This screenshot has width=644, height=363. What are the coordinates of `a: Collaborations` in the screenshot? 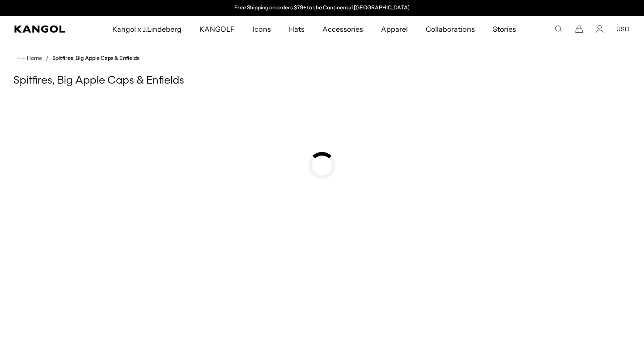 It's located at (450, 29).